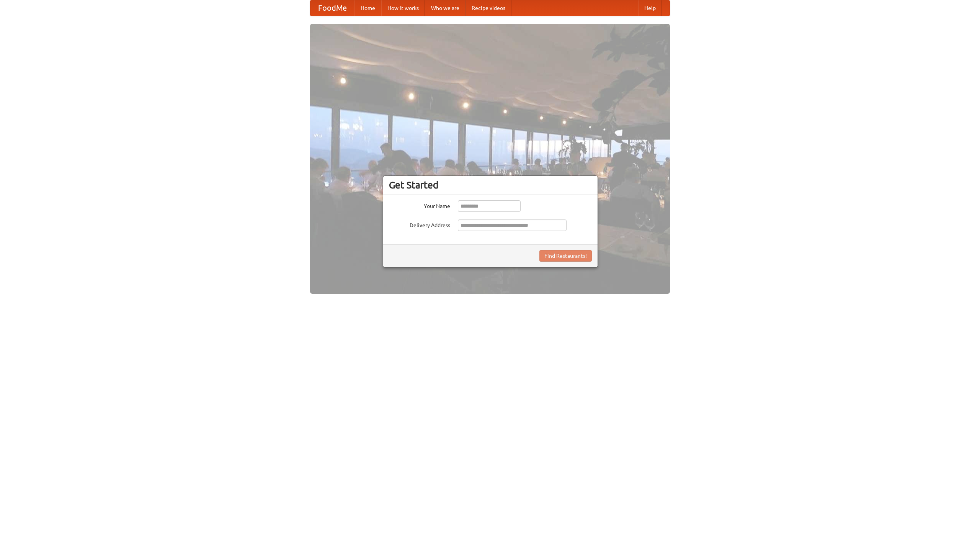 Image resolution: width=980 pixels, height=542 pixels. What do you see at coordinates (332, 8) in the screenshot?
I see `a: FoodMe` at bounding box center [332, 8].